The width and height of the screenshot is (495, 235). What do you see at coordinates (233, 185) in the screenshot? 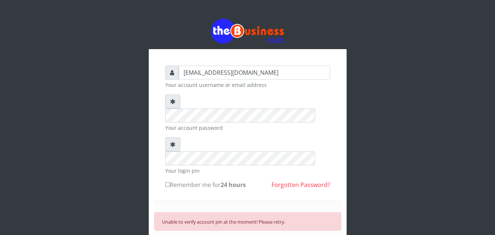
I see `b: 24 hours` at bounding box center [233, 185].